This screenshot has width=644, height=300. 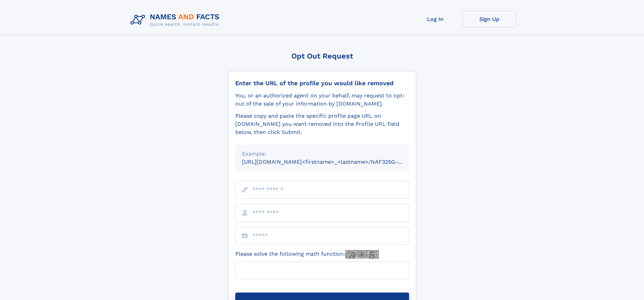 I want to click on div: Enter the URL of the profile you would like removed, so click(x=322, y=83).